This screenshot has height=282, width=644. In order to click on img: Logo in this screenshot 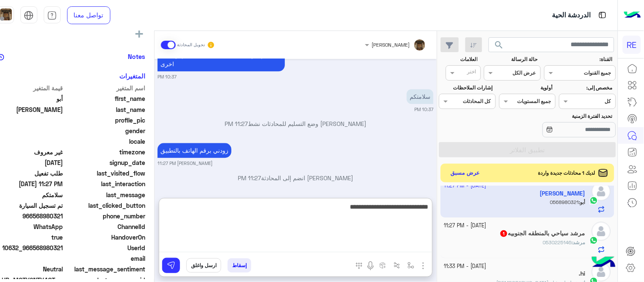, I will do `click(632, 16)`.